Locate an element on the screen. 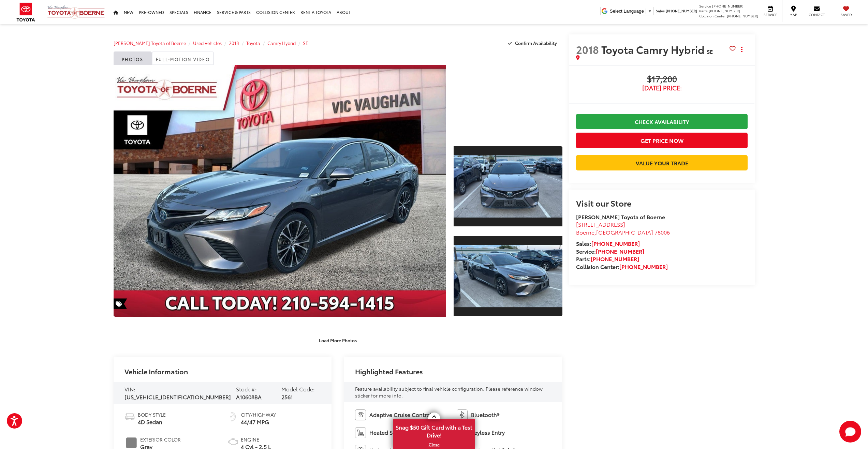 The width and height of the screenshot is (868, 449). span: Model Code: is located at coordinates (298, 388).